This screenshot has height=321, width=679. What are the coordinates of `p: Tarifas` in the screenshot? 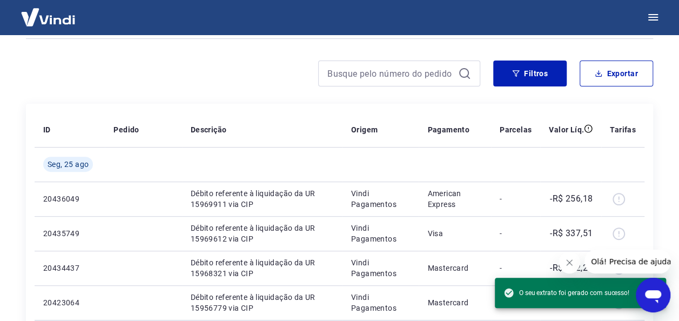 It's located at (623, 130).